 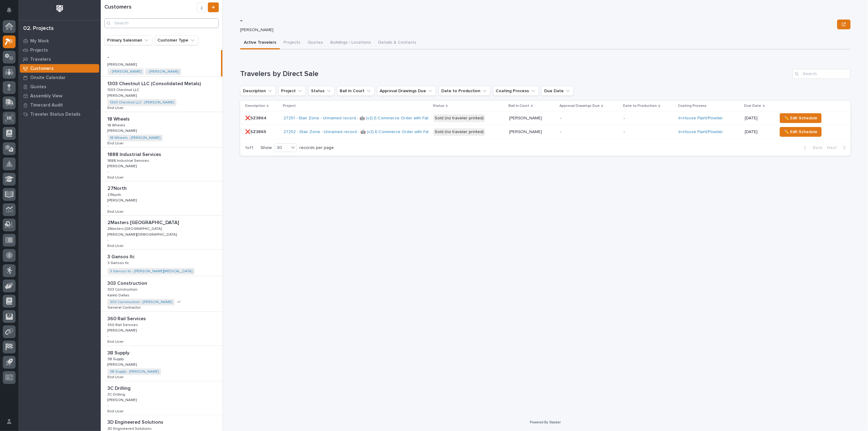 What do you see at coordinates (154, 83) in the screenshot?
I see `p: 1303 Chestnut LLC (Consolidated Metals)` at bounding box center [154, 83].